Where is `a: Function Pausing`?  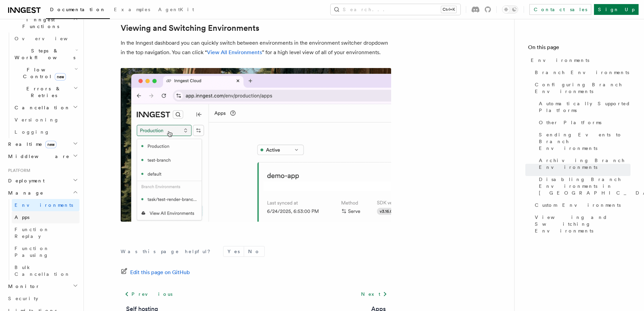
a: Function Pausing is located at coordinates (45, 252).